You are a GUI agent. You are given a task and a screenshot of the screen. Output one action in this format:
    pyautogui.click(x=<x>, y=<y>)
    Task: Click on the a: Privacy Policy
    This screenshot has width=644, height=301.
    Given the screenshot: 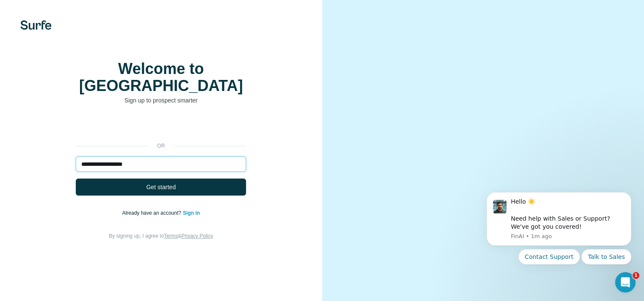 What is the action you would take?
    pyautogui.click(x=197, y=236)
    